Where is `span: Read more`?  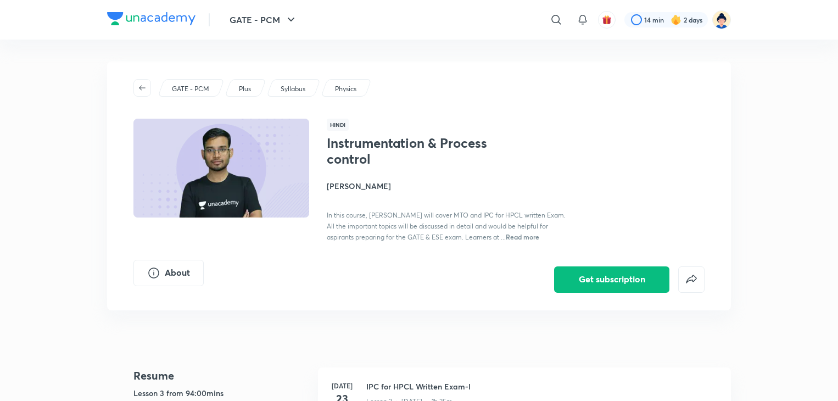
span: Read more is located at coordinates (522, 237).